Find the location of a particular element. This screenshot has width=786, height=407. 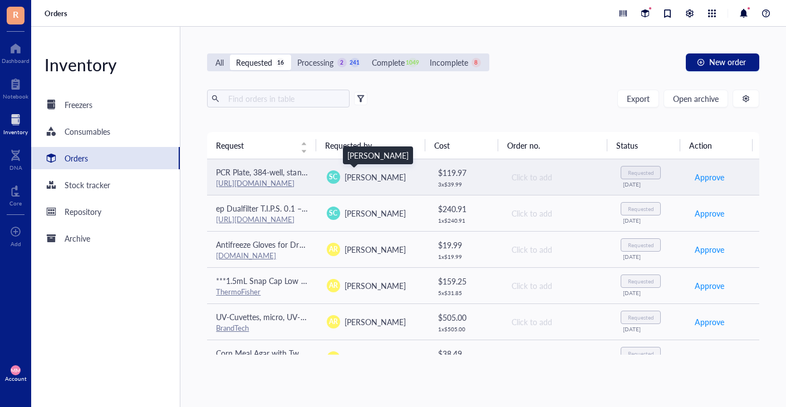

a: Core is located at coordinates (16, 194).